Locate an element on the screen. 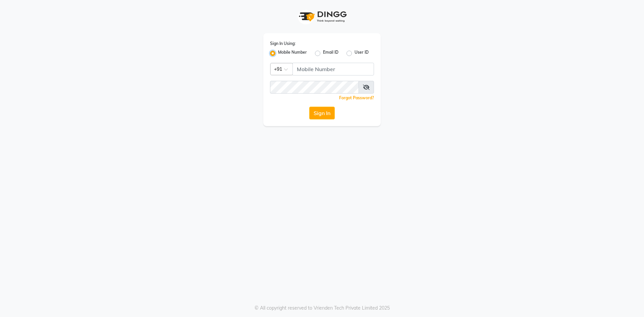 This screenshot has width=644, height=317. a: Forgot Password? is located at coordinates (356, 97).